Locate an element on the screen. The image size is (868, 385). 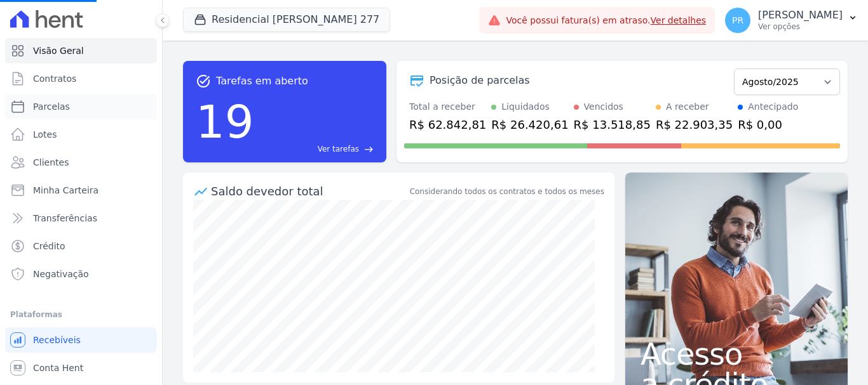
a: Contratos is located at coordinates (81, 78).